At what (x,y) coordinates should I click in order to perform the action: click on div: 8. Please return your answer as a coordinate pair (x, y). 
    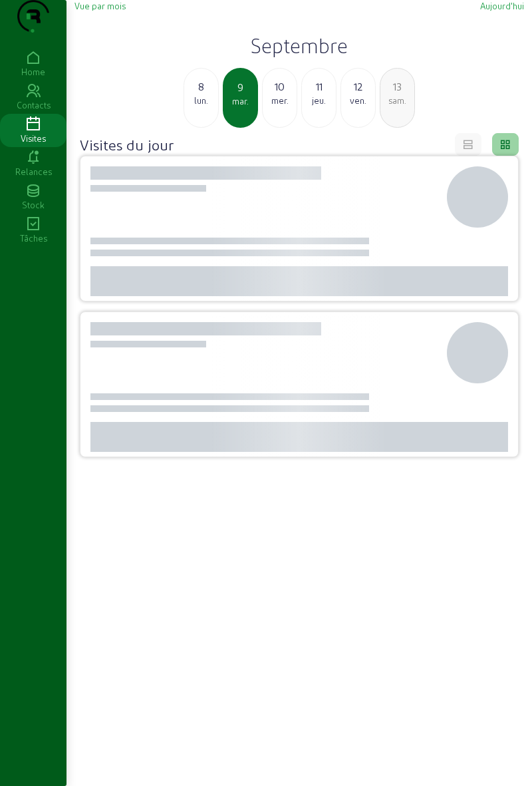
    Looking at the image, I should click on (201, 87).